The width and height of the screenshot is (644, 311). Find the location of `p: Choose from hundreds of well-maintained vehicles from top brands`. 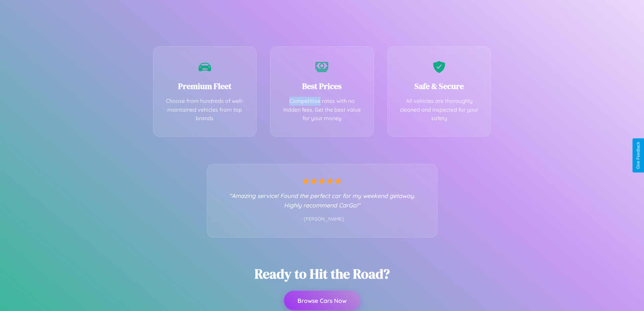

p: Choose from hundreds of well-maintained vehicles from top brands is located at coordinates (205, 110).